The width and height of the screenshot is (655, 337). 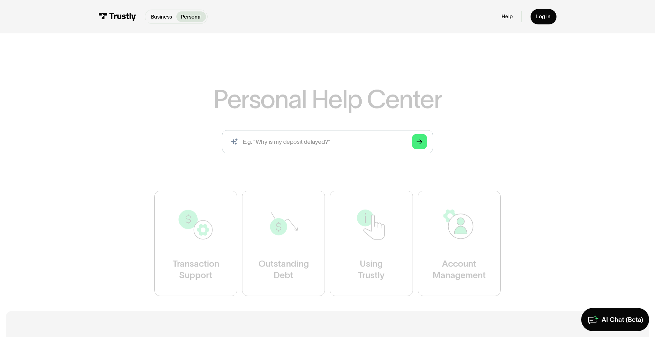 I want to click on div: Outstanding Debt, so click(x=283, y=269).